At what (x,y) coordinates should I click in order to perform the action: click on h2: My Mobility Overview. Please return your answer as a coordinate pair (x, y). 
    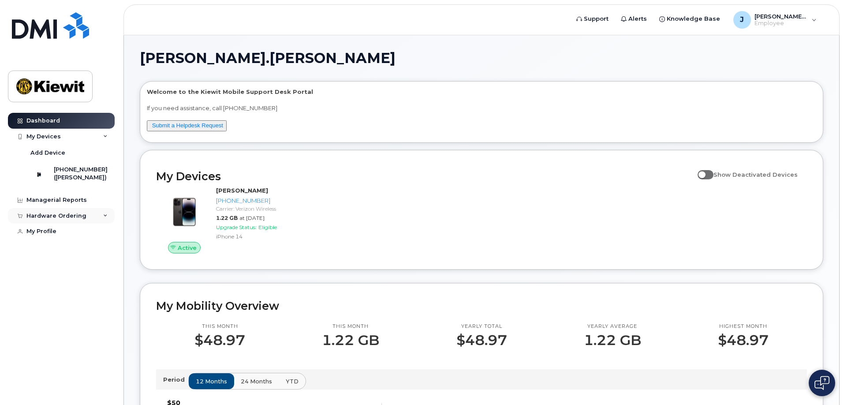
    Looking at the image, I should click on (482, 306).